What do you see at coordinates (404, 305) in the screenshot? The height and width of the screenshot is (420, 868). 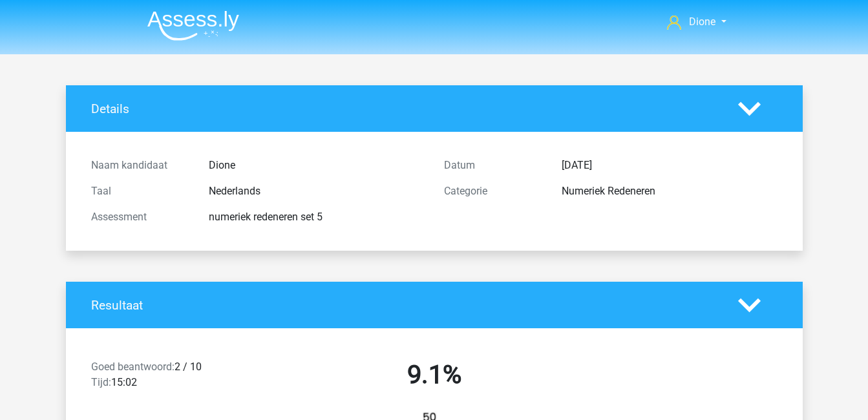 I see `h4: Resultaat` at bounding box center [404, 305].